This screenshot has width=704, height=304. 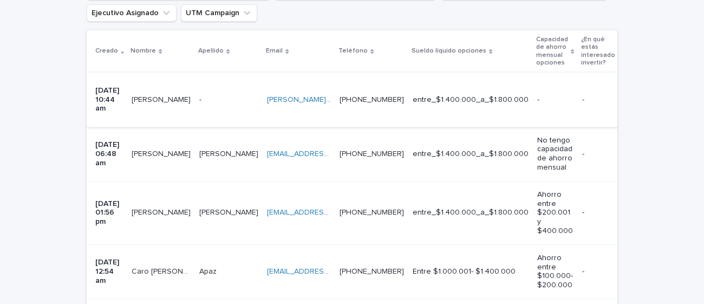 I want to click on p: Entre $1.000.001- $1.400.000, so click(x=470, y=271).